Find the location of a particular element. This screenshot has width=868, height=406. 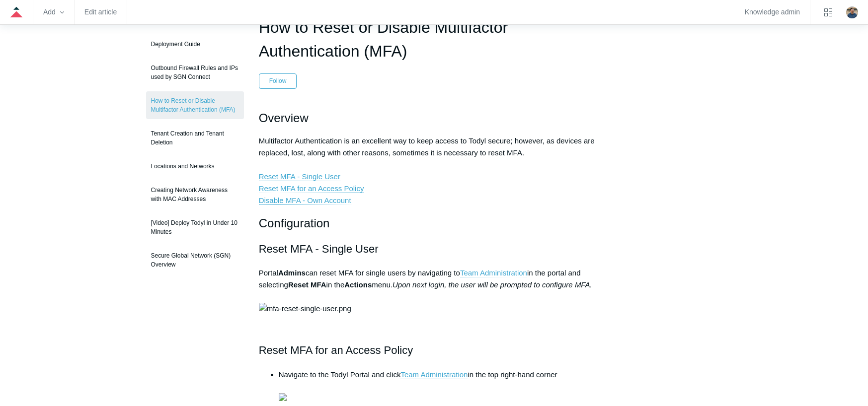

p: Portal can reset MFA for single users by navigating to in the portal and selecting in the menu. is located at coordinates (434, 291).